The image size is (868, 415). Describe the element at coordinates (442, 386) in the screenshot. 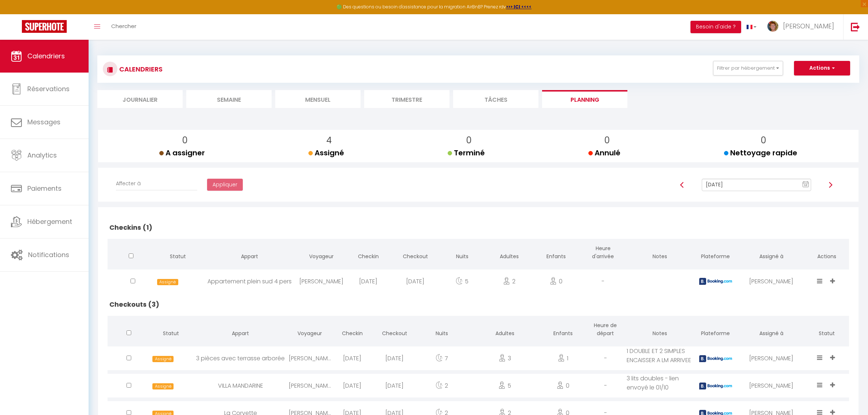

I see `div: 2` at that location.